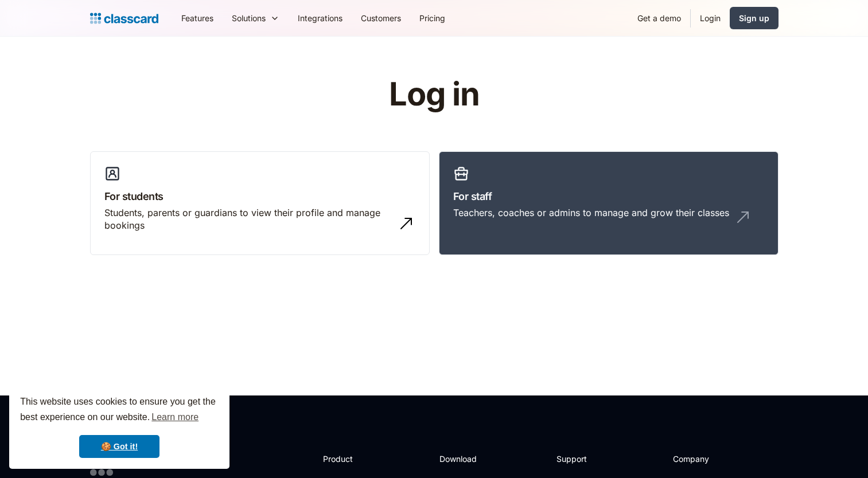  What do you see at coordinates (381, 18) in the screenshot?
I see `a: Customers` at bounding box center [381, 18].